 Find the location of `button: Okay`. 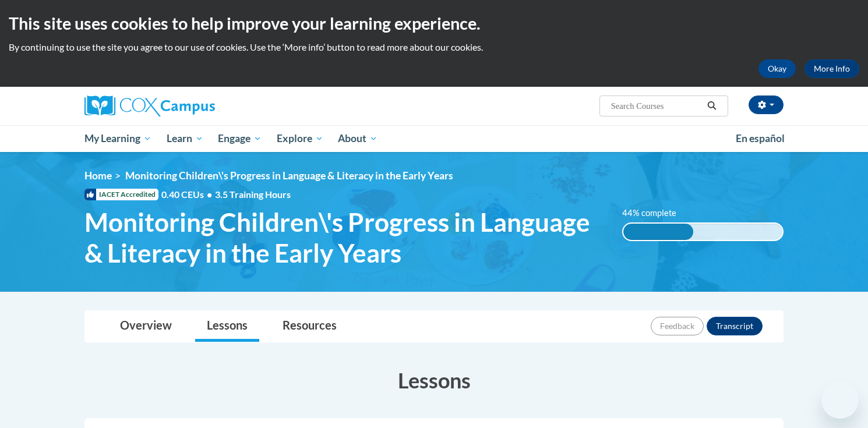

button: Okay is located at coordinates (777, 69).